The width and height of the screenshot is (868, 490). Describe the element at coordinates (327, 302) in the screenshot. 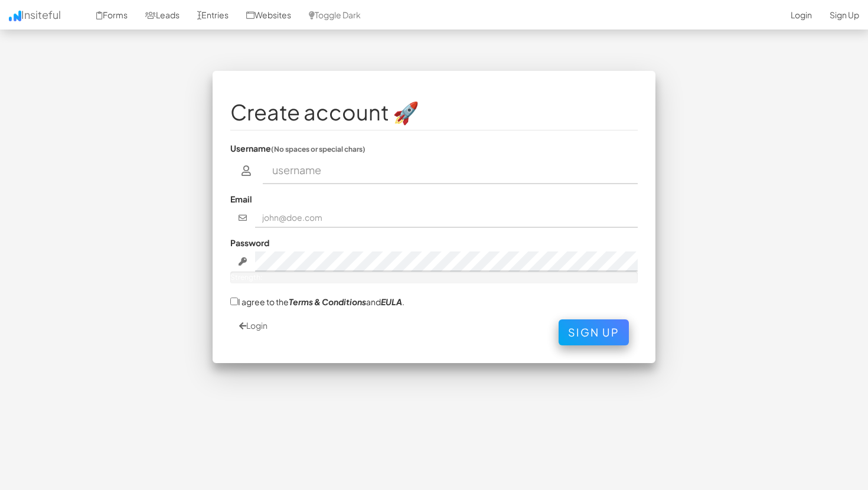

I see `a: Terms & Conditions` at that location.